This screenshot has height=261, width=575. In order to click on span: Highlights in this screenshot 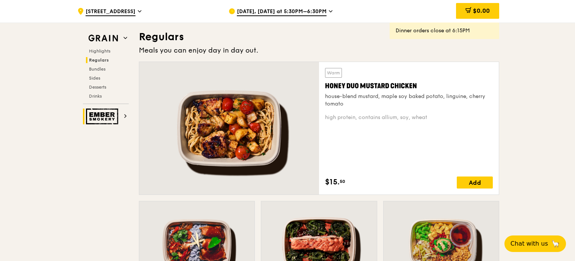, I will do `click(100, 51)`.